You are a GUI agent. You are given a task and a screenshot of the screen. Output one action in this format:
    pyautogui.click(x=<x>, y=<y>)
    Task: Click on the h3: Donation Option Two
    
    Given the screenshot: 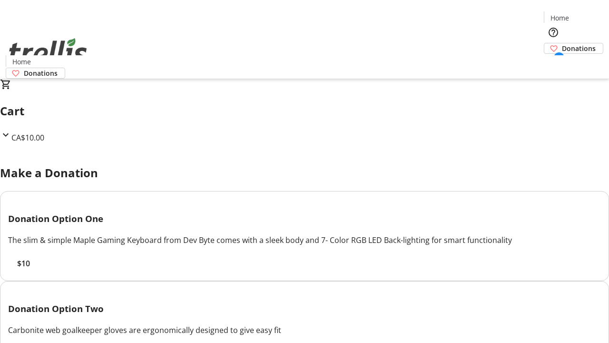 What is the action you would take?
    pyautogui.click(x=305, y=308)
    